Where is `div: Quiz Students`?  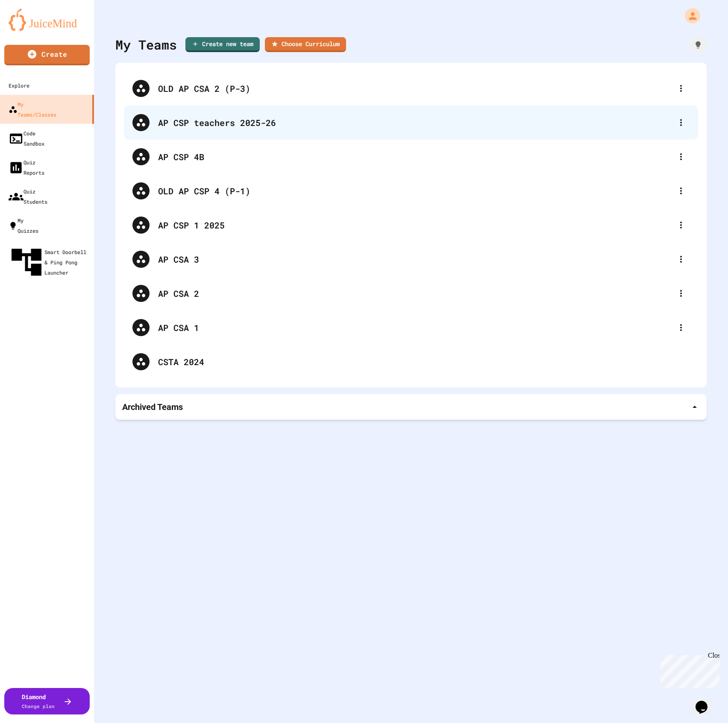
div: Quiz Students is located at coordinates (28, 196).